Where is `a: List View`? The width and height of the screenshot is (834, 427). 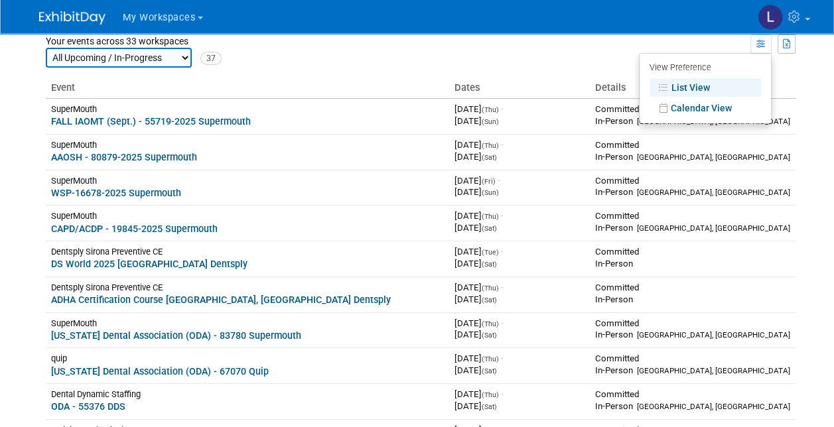
a: List View is located at coordinates (705, 88).